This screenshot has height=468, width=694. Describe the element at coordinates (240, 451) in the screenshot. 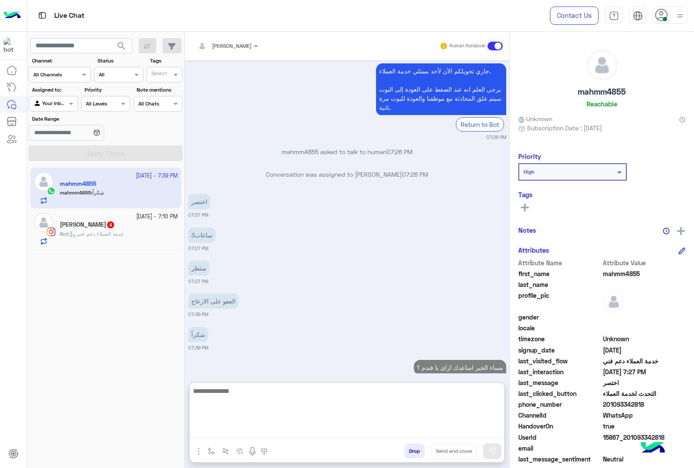

I see `img: create order` at that location.